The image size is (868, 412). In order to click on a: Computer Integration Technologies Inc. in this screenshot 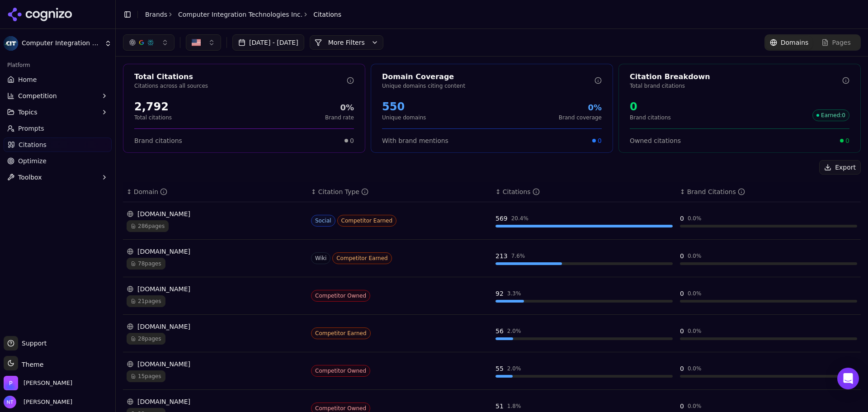, I will do `click(240, 15)`.